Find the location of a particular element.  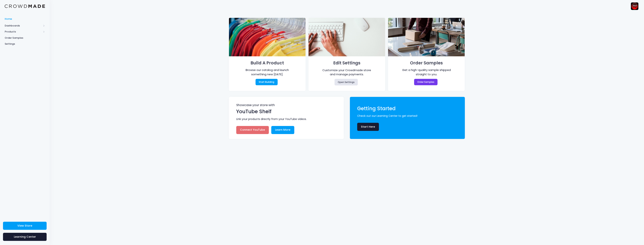

span: Settings is located at coordinates (25, 44).